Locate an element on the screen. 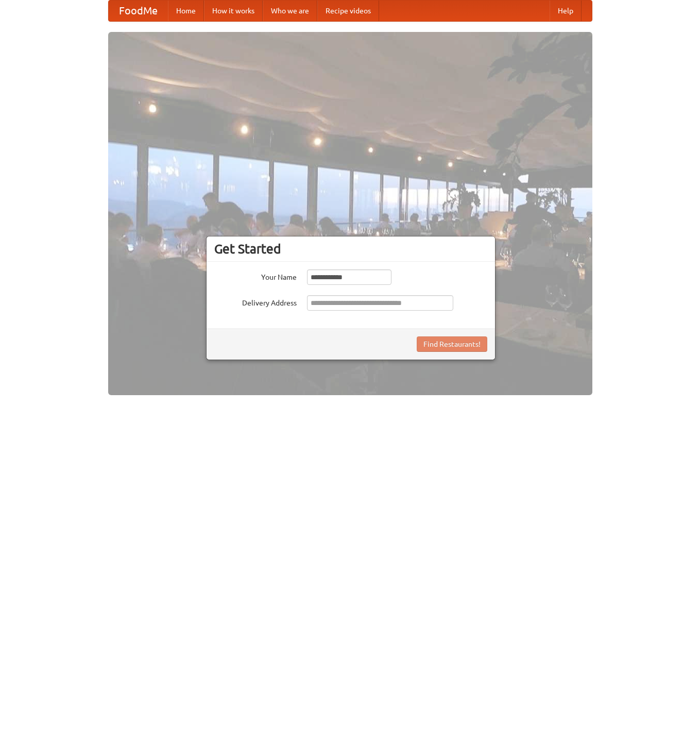 The width and height of the screenshot is (700, 729). a: Who we are is located at coordinates (289, 10).